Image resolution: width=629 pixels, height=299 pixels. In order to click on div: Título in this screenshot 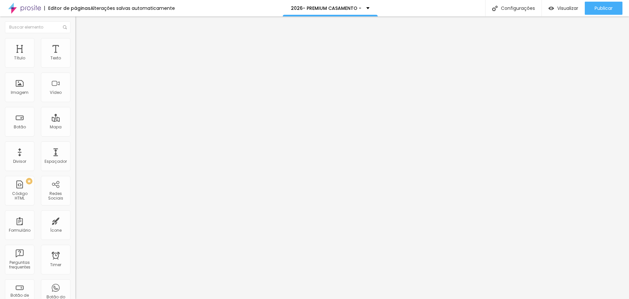, I will do `click(20, 58)`.